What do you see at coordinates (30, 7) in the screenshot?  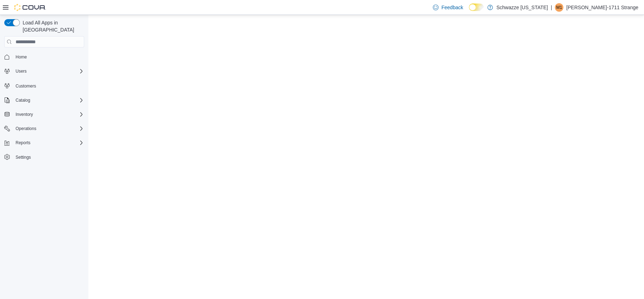 I see `img: Cova` at bounding box center [30, 7].